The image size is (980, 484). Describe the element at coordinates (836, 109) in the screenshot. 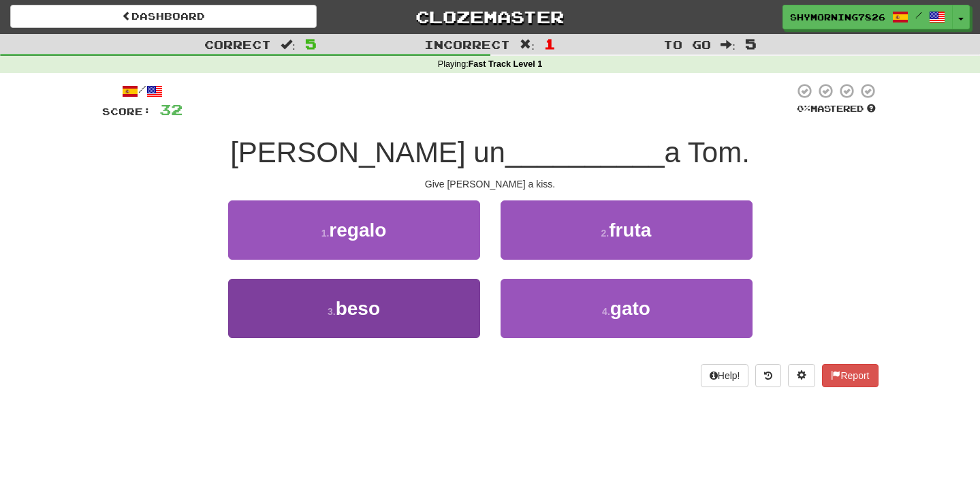

I see `div: Mastered` at that location.